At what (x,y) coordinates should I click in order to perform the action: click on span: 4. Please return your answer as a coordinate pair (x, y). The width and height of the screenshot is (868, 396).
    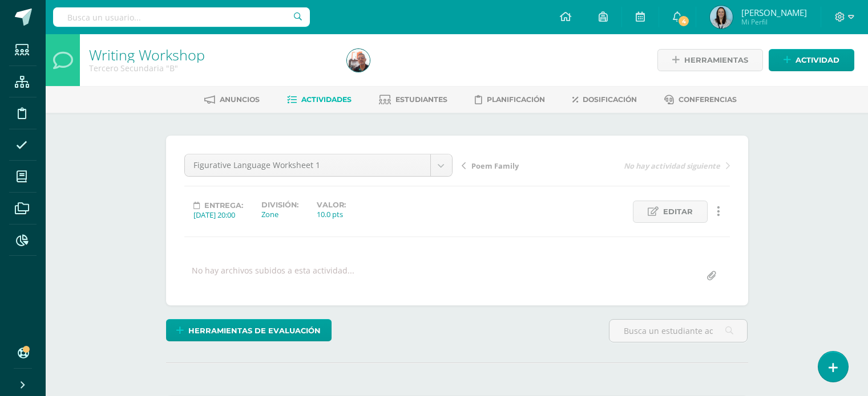
    Looking at the image, I should click on (683, 21).